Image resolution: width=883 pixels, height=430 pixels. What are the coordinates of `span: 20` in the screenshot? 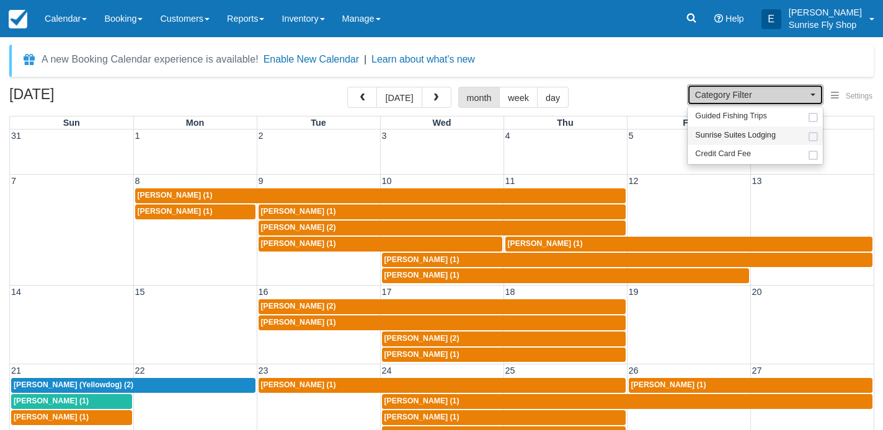 It's located at (757, 292).